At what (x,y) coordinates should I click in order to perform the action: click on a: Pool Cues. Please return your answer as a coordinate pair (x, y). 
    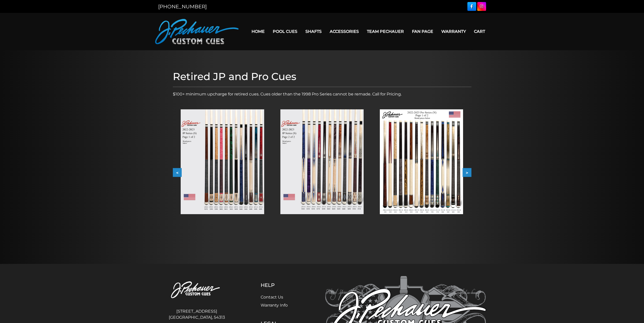
    Looking at the image, I should click on (285, 31).